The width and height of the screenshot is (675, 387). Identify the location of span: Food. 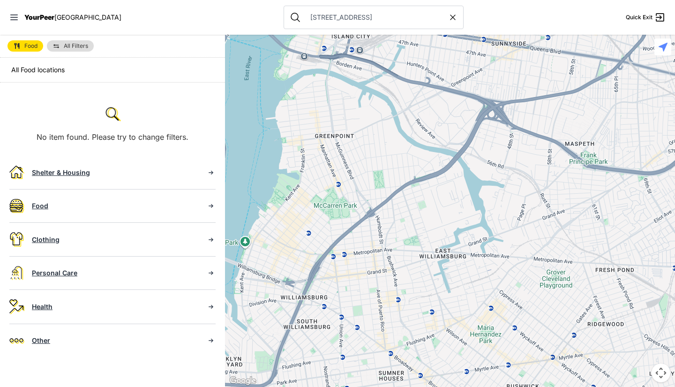
(31, 46).